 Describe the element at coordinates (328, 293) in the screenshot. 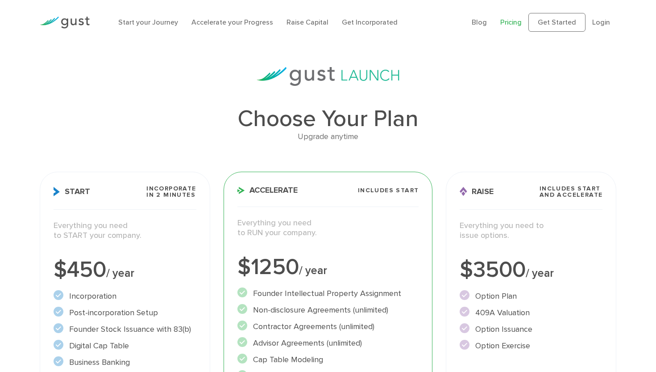

I see `li: Founder Intellectual Property Assignment` at that location.